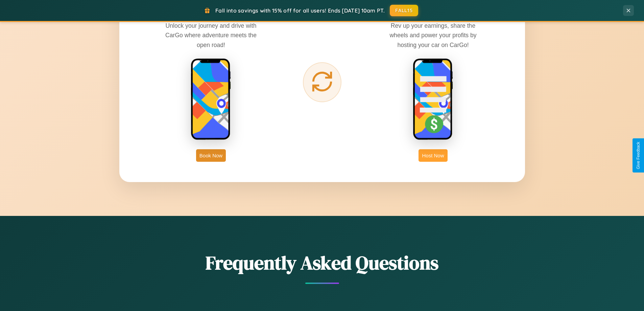 This screenshot has height=311, width=644. I want to click on img: host phone, so click(433, 99).